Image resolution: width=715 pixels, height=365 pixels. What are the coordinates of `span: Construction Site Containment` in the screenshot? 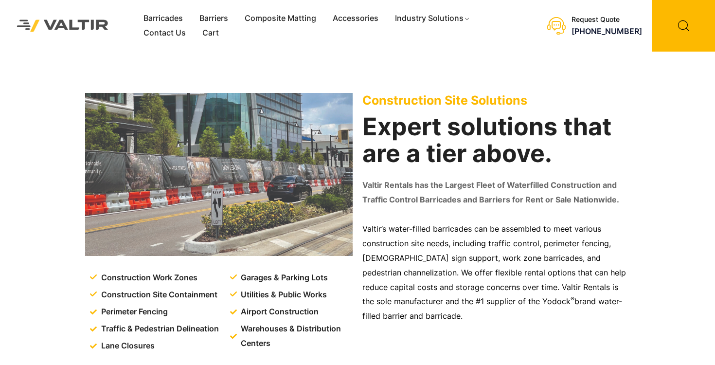 It's located at (158, 295).